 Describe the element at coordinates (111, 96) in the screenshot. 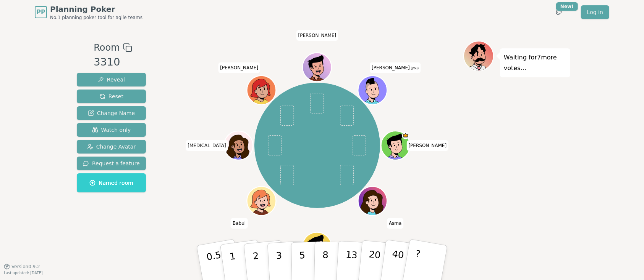

I see `span: Reset` at that location.